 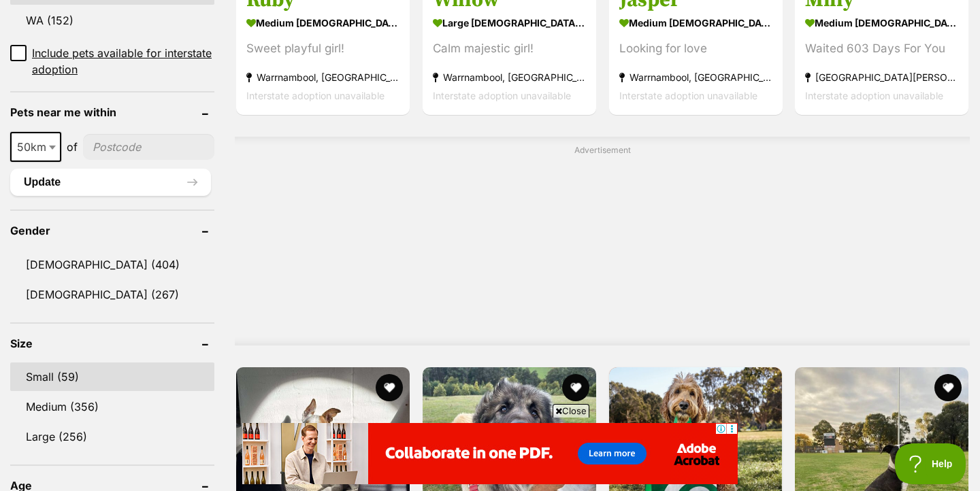 I want to click on button: Update, so click(x=110, y=183).